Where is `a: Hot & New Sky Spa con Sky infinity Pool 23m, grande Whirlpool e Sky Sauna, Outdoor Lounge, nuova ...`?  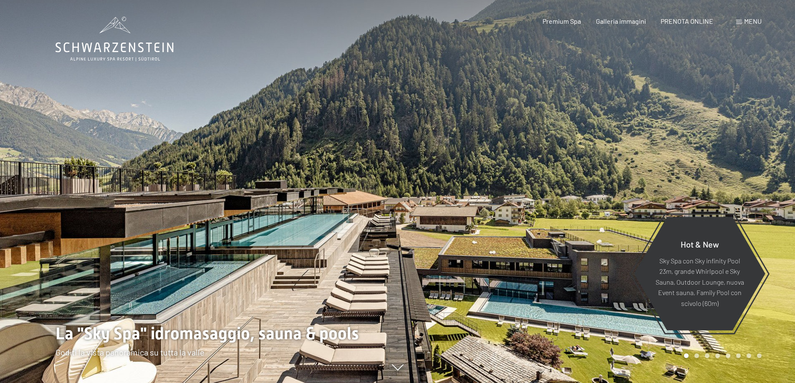 a: Hot & New Sky Spa con Sky infinity Pool 23m, grande Whirlpool e Sky Sauna, Outdoor Lounge, nuova ... is located at coordinates (699, 274).